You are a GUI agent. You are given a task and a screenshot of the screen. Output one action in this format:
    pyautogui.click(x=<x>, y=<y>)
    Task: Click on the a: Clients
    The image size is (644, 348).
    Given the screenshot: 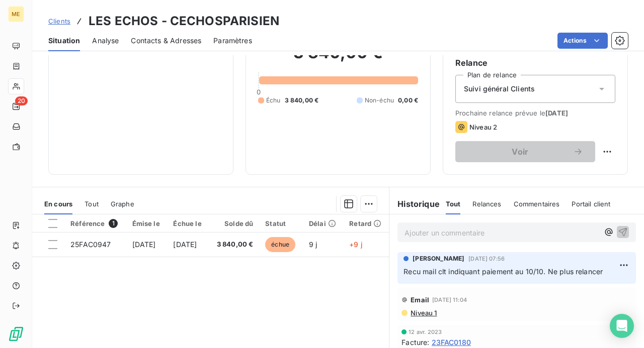 What is the action you would take?
    pyautogui.click(x=59, y=21)
    